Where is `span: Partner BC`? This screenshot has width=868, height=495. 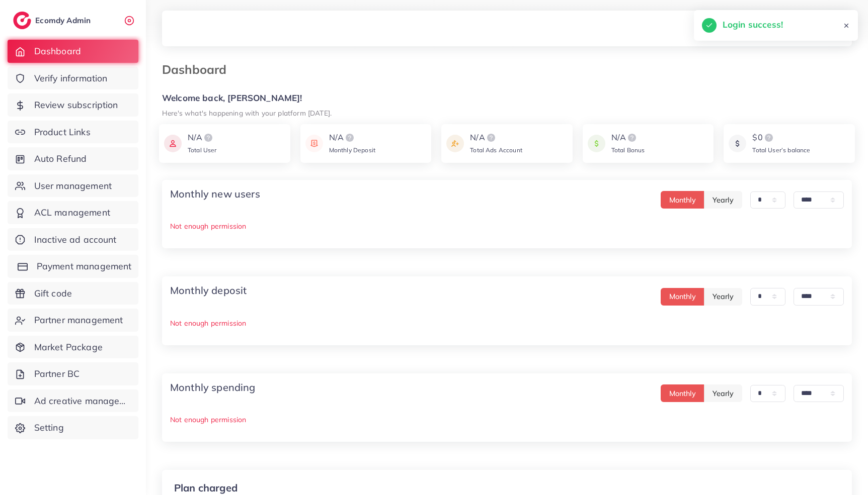 span: Partner BC is located at coordinates (57, 374).